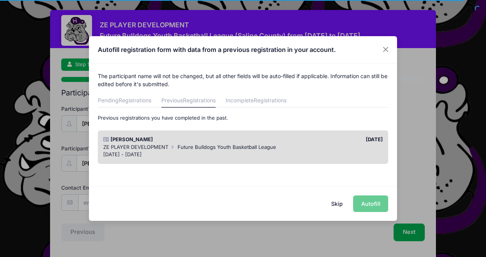 Image resolution: width=486 pixels, height=257 pixels. Describe the element at coordinates (243, 80) in the screenshot. I see `p: The participant name will not be changed, but all other fields will be auto-filled if applicable....` at that location.